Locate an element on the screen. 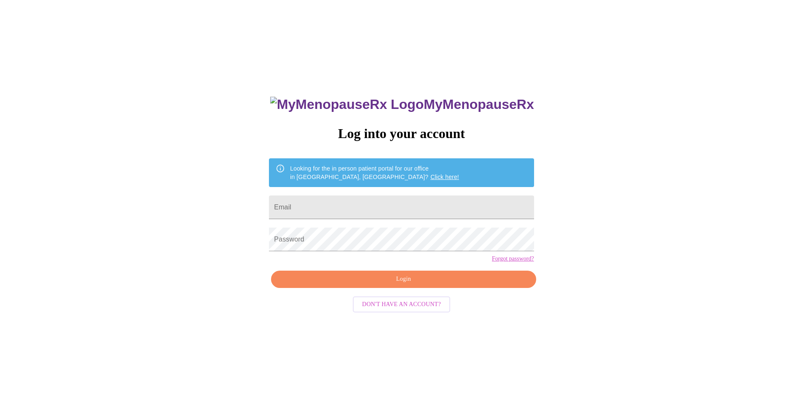  h3: Log into your account is located at coordinates (401, 133).